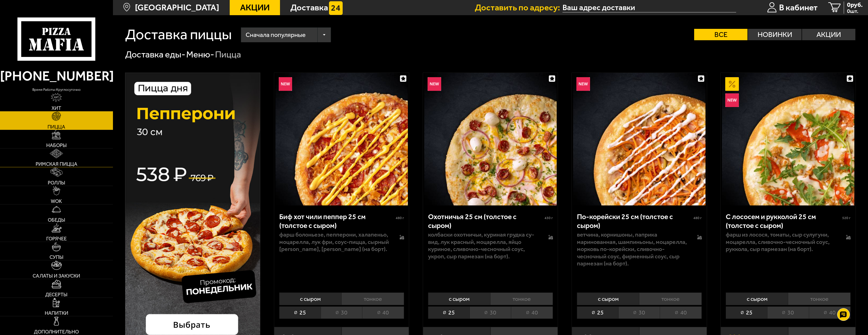 Image resolution: width=868 pixels, height=335 pixels. Describe the element at coordinates (178, 34) in the screenshot. I see `h1: Доставка пиццы` at that location.